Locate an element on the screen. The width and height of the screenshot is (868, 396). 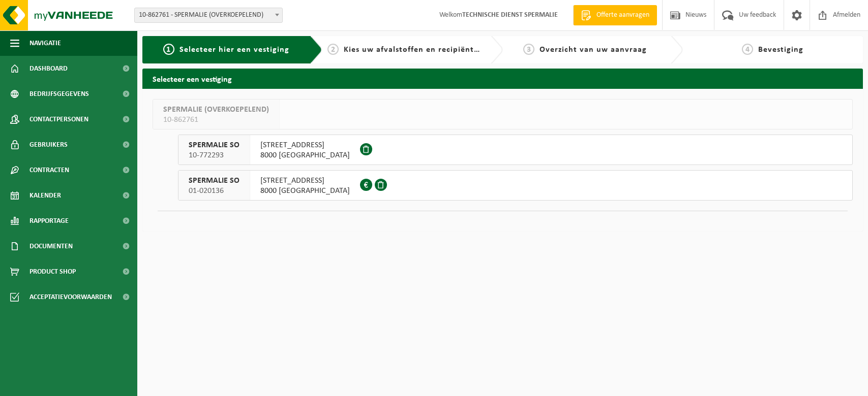
span: 10-862761 - SPERMALIE (OVERKOEPELEND) is located at coordinates (208, 16).